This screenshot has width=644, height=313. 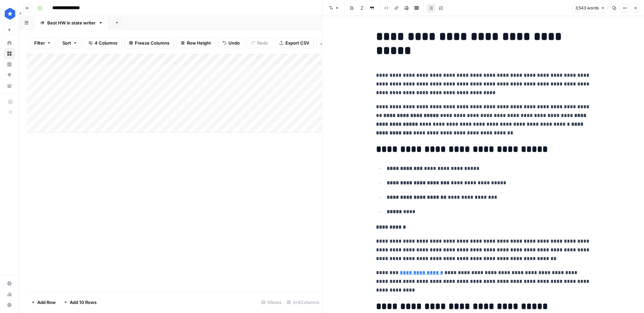 What do you see at coordinates (271, 302) in the screenshot?
I see `div: 5 Rows` at bounding box center [271, 302].